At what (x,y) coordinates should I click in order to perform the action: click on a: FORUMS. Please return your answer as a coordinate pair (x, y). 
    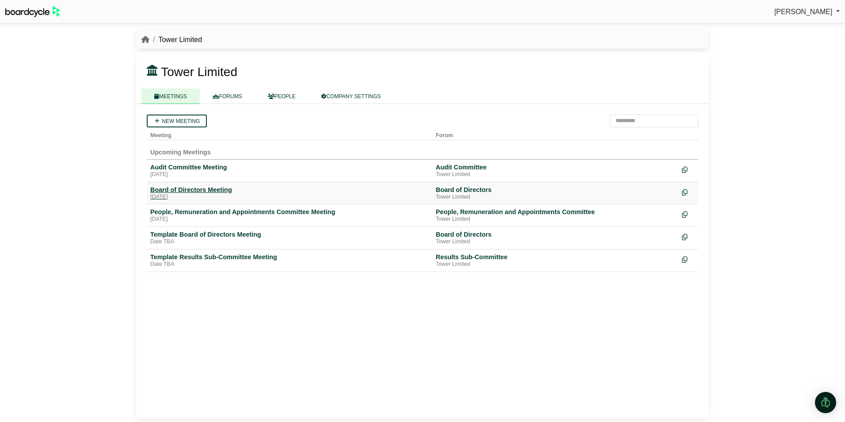
    Looking at the image, I should click on (227, 96).